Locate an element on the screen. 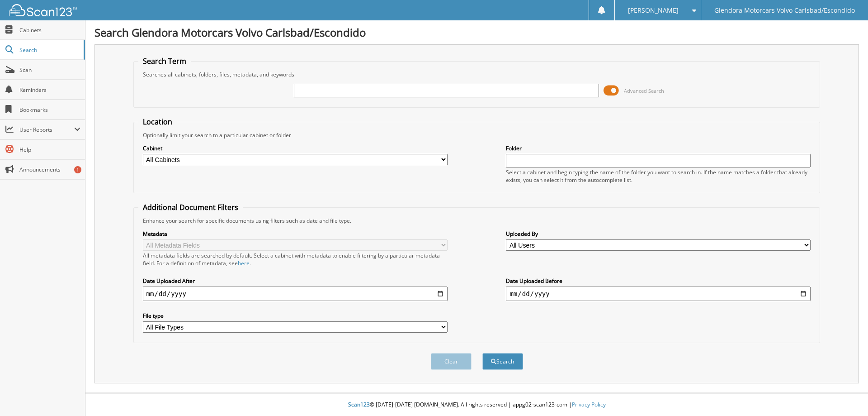 This screenshot has width=868, height=416. label: Cabinet is located at coordinates (295, 148).